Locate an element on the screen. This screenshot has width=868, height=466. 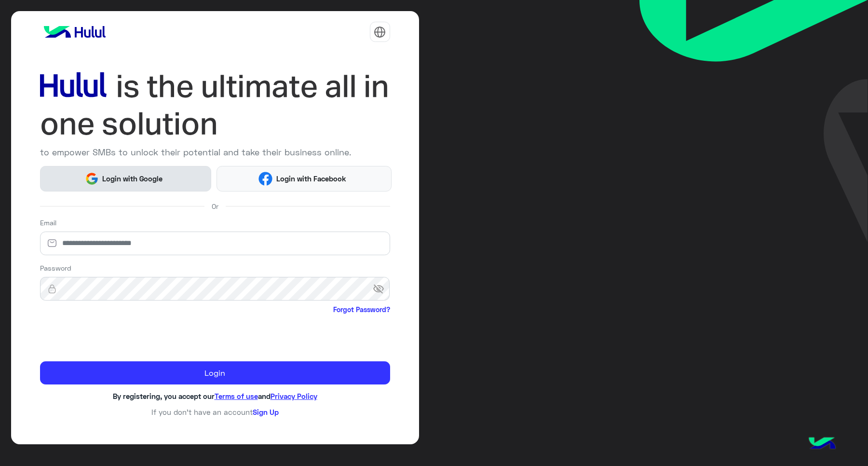
button: Login is located at coordinates (215, 373).